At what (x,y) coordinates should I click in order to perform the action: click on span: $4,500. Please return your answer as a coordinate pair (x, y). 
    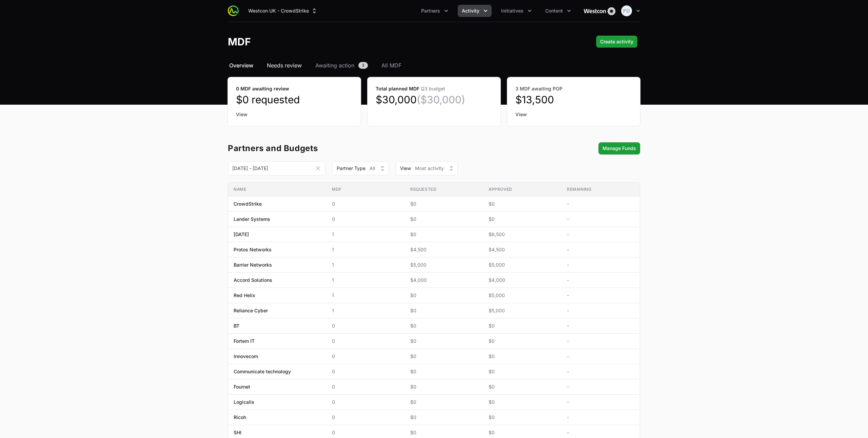
    Looking at the image, I should click on (444, 250).